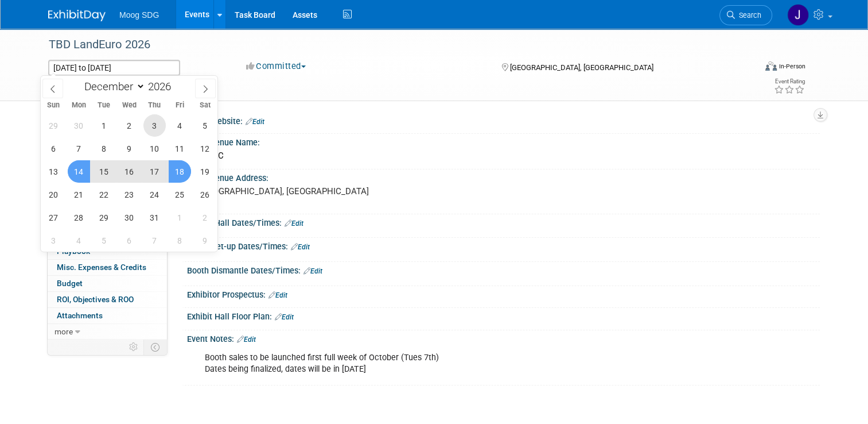  What do you see at coordinates (155, 217) in the screenshot?
I see `span: December 31, 2026` at bounding box center [155, 217].